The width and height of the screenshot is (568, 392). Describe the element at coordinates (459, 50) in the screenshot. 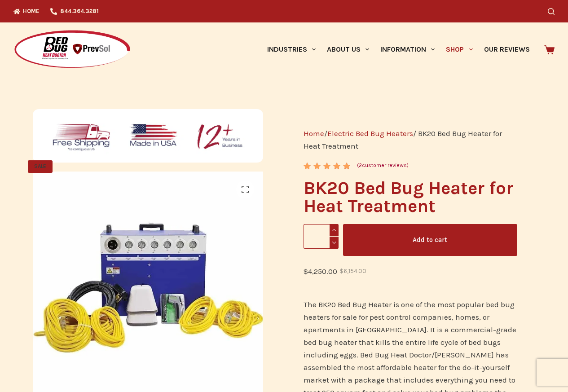

I see `a: Shop` at that location.